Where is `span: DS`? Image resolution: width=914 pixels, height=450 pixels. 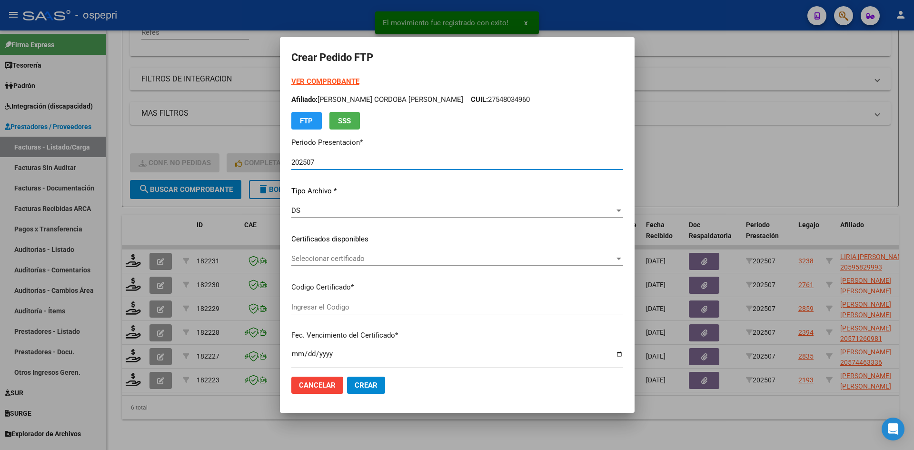 span: DS is located at coordinates (296, 210).